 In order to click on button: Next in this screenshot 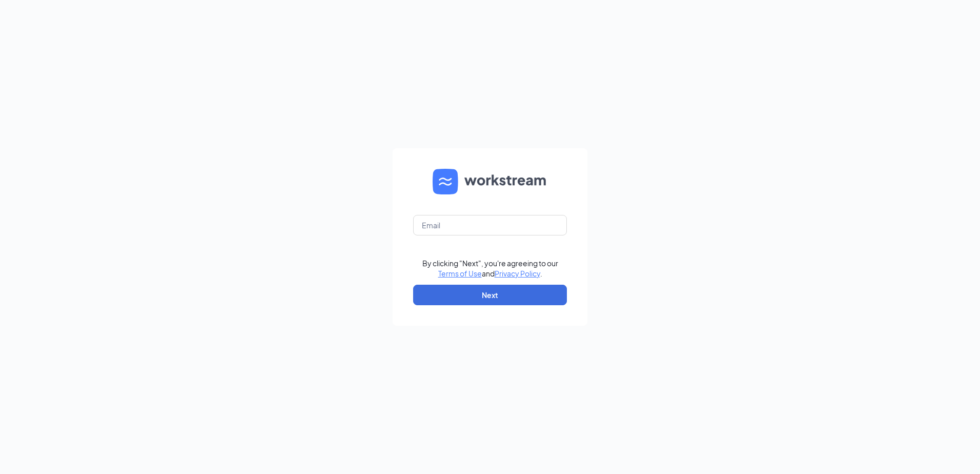, I will do `click(490, 295)`.